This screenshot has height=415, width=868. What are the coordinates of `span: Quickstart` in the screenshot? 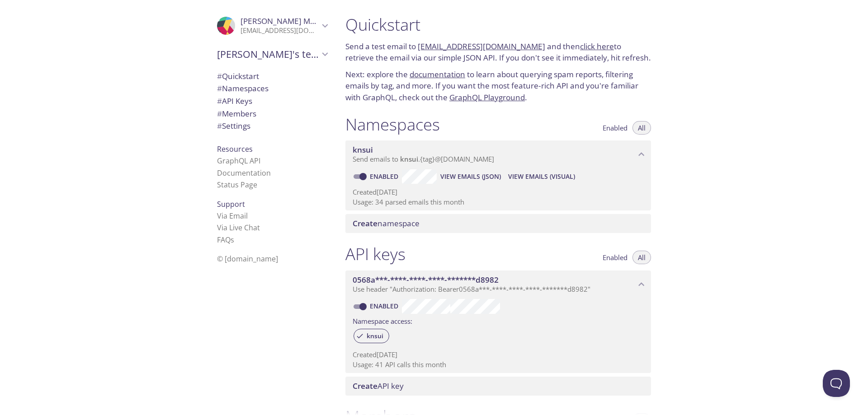 It's located at (238, 76).